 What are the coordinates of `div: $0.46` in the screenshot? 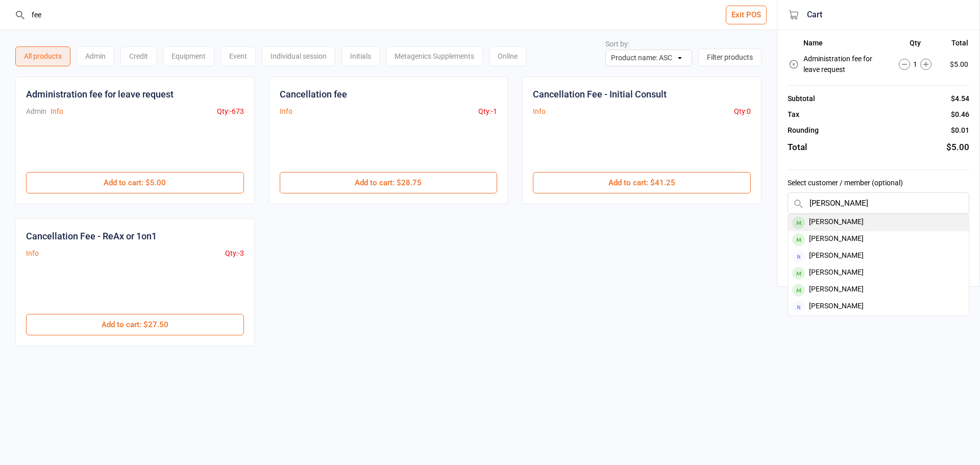 It's located at (960, 115).